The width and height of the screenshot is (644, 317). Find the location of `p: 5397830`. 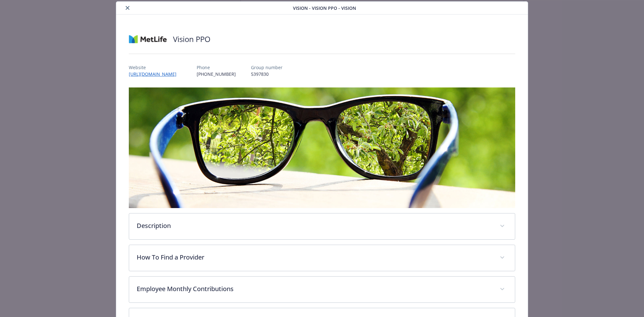

p: 5397830 is located at coordinates (267, 74).